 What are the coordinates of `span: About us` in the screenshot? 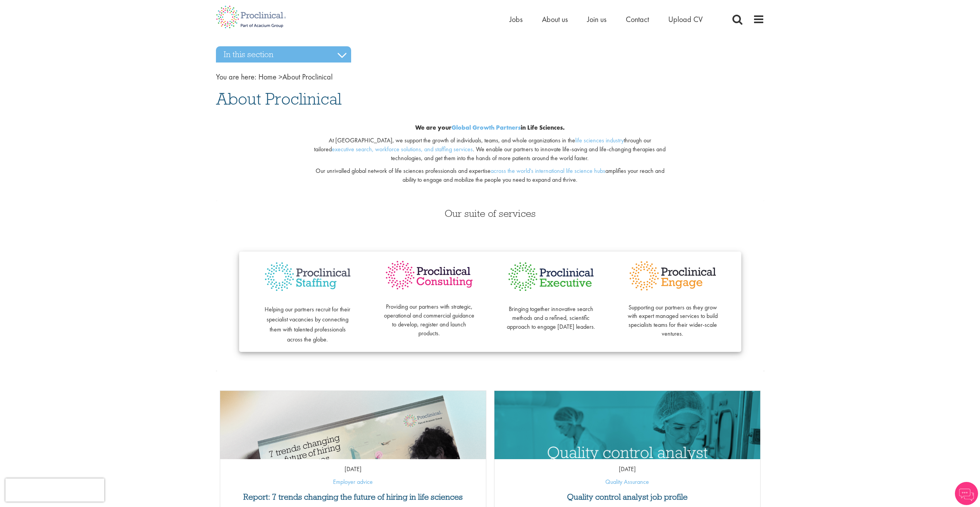 It's located at (555, 19).